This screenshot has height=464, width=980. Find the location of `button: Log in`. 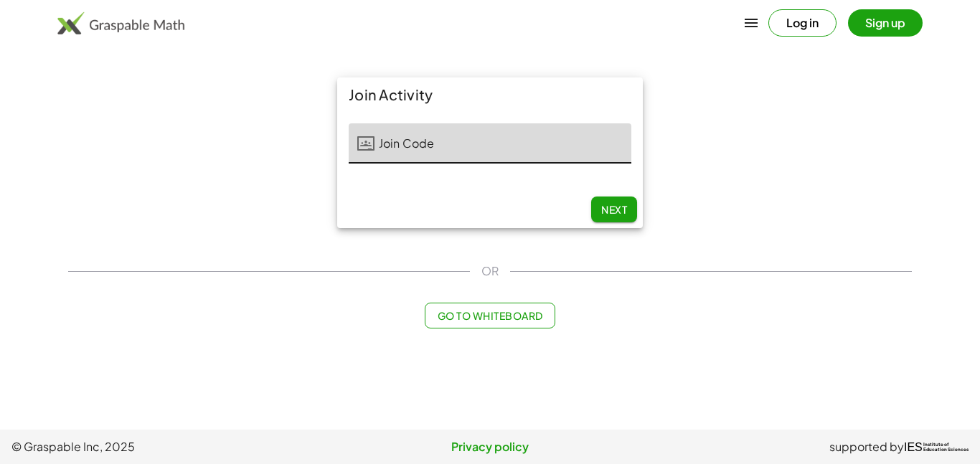

button: Log in is located at coordinates (802, 23).